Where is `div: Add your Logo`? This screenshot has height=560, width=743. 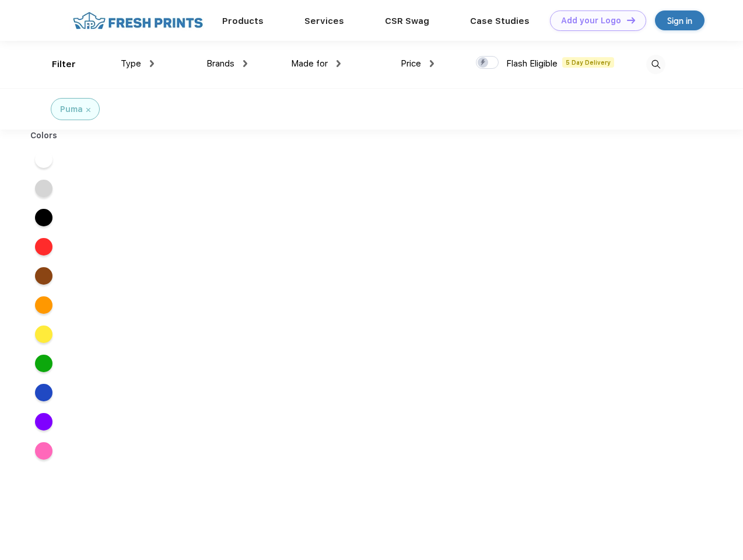
div: Add your Logo is located at coordinates (591, 20).